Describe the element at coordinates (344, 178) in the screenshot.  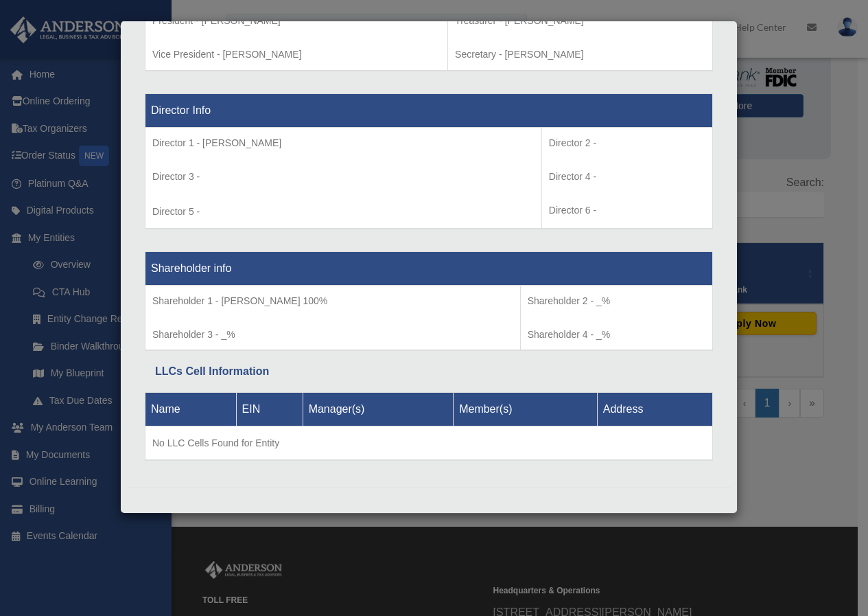
I see `td: Director 5 -` at that location.